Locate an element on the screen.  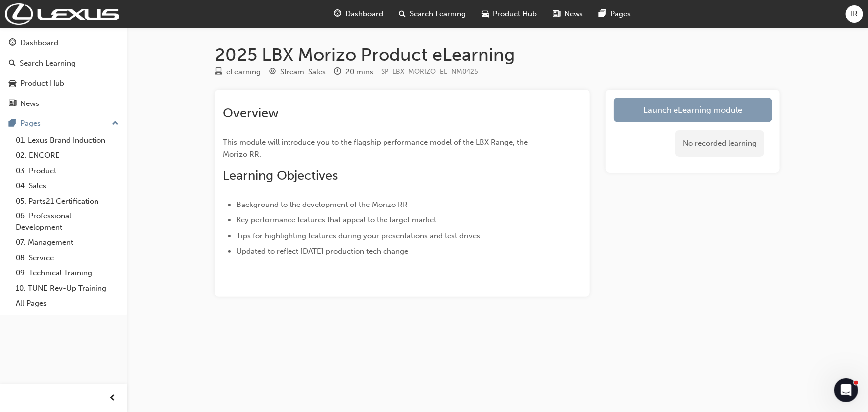
a: Trak is located at coordinates (62, 14).